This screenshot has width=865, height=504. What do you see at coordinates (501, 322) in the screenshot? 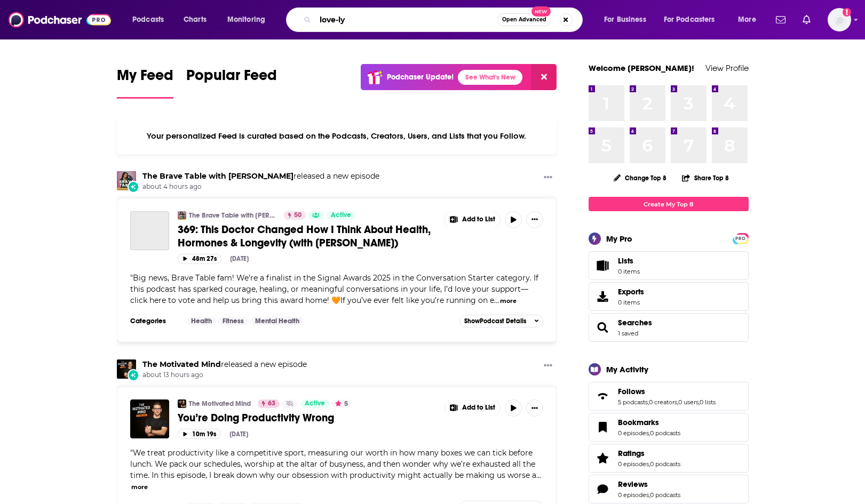
I see `button: ShowPodcast Details` at bounding box center [501, 322].